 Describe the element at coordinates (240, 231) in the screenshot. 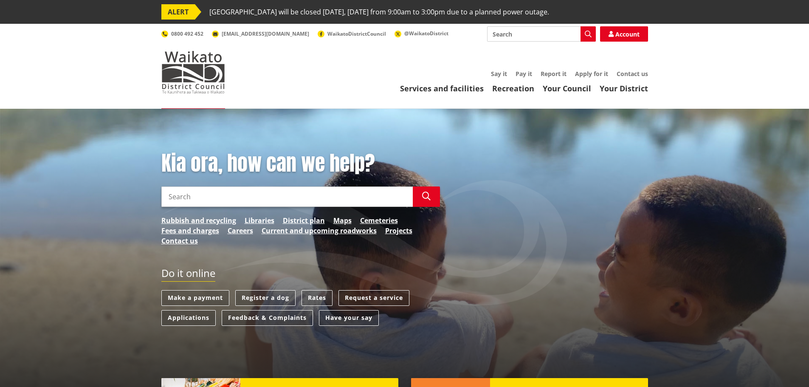

I see `a: Careers` at that location.